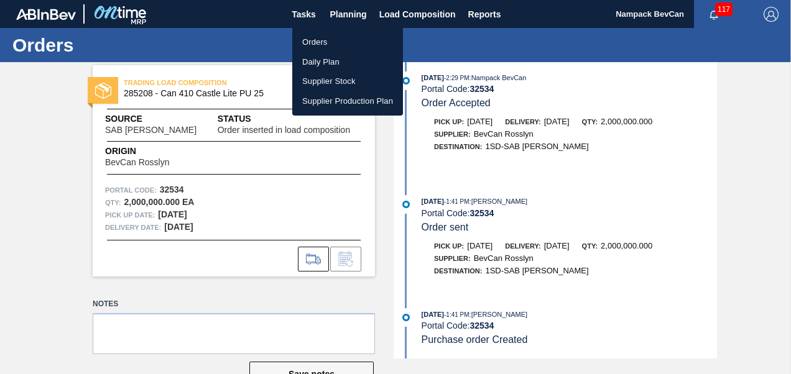 The height and width of the screenshot is (374, 791). I want to click on a: Supplier Stock, so click(348, 81).